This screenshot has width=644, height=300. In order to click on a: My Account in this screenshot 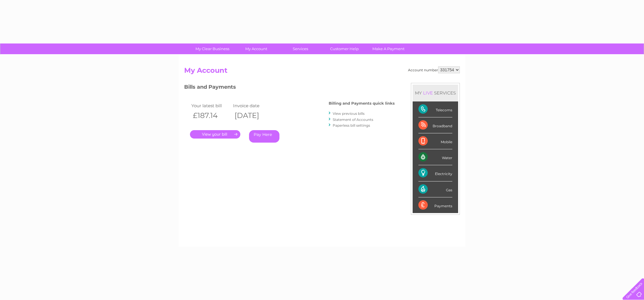, I will do `click(256, 49)`.